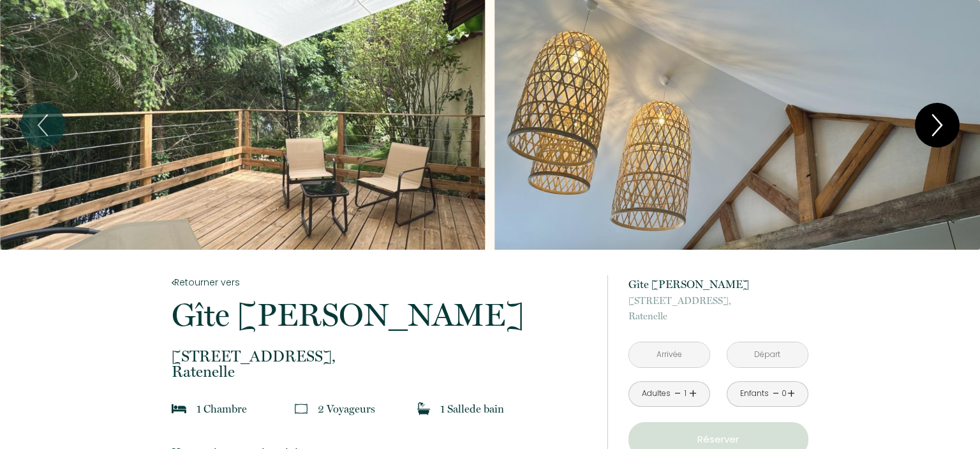 The width and height of the screenshot is (980, 449). What do you see at coordinates (768, 354) in the screenshot?
I see `input: Départ` at bounding box center [768, 354].